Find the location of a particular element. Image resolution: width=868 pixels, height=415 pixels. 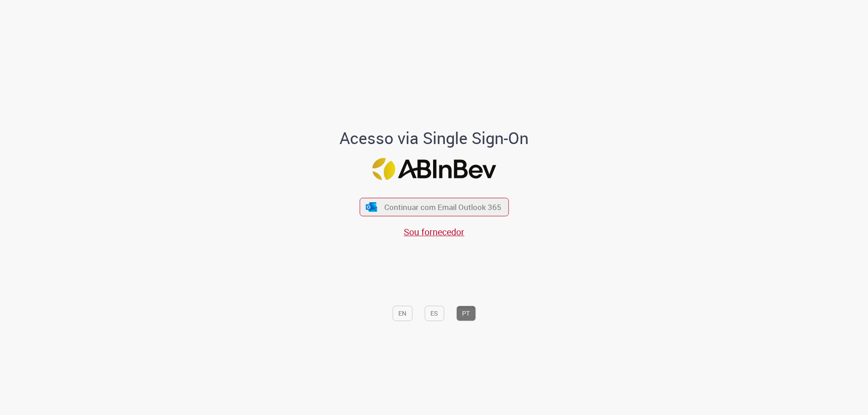

h1: Acesso via Single Sign-On is located at coordinates (434, 138).